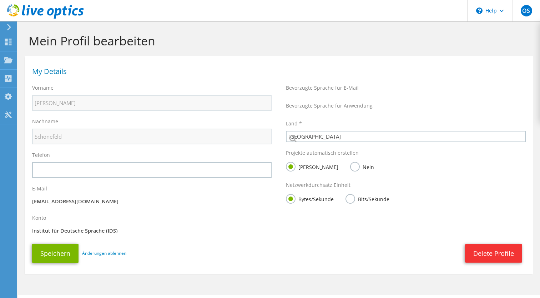  Describe the element at coordinates (322, 153) in the screenshot. I see `label: Projekte automatisch erstellen` at that location.